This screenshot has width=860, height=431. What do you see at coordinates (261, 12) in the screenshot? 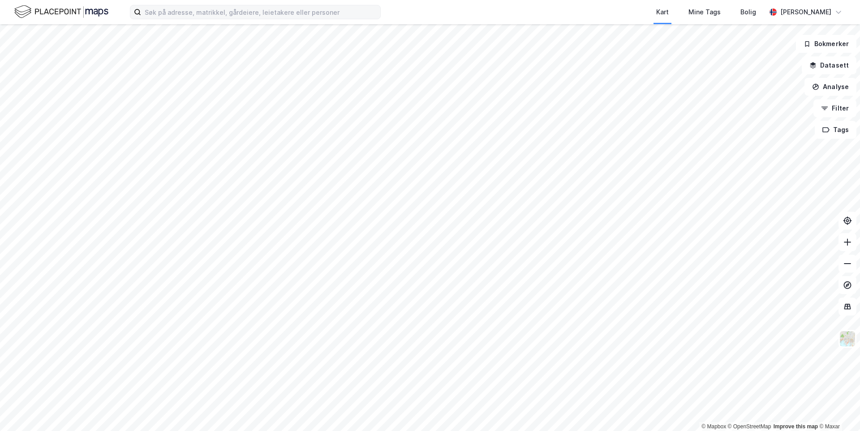
I see `input: Søk på adresse, matrikkel, gårdeiere, leietakere eller personer` at bounding box center [261, 12].